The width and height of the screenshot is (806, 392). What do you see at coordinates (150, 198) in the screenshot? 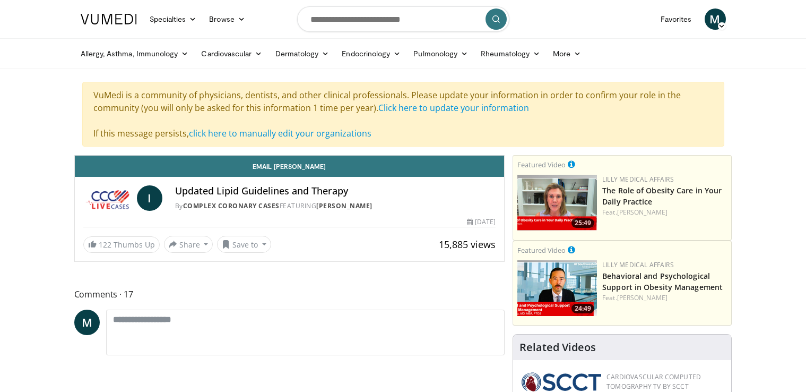
I see `a: I` at bounding box center [150, 198].